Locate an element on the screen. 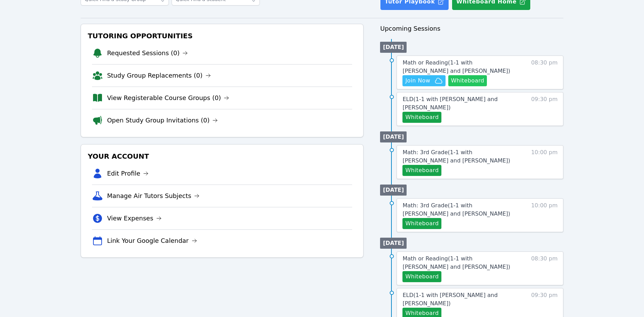 The image size is (644, 317). a: View Expenses is located at coordinates (134, 218).